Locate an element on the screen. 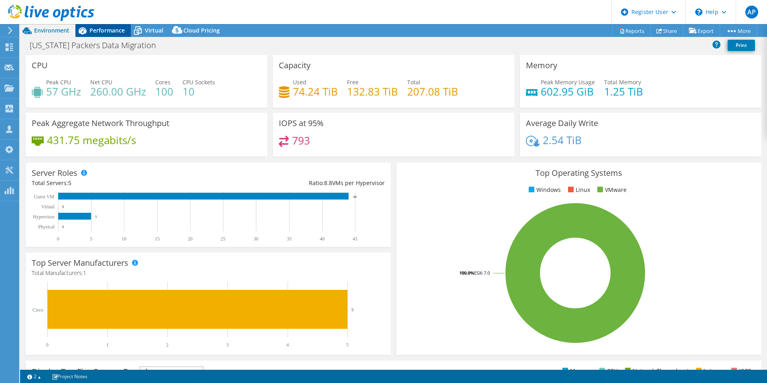  text: 4 is located at coordinates (288, 345).